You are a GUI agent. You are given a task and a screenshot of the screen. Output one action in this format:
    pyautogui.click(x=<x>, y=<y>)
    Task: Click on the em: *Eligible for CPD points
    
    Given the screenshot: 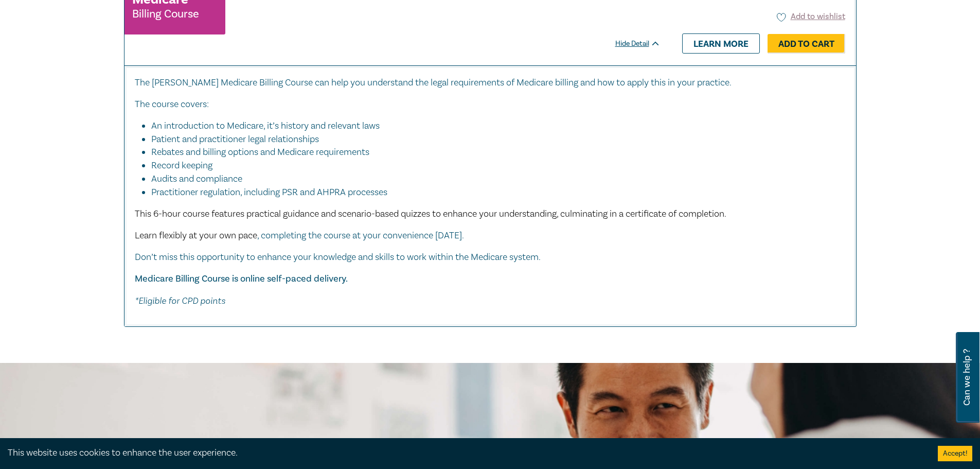 What is the action you would take?
    pyautogui.click(x=180, y=300)
    